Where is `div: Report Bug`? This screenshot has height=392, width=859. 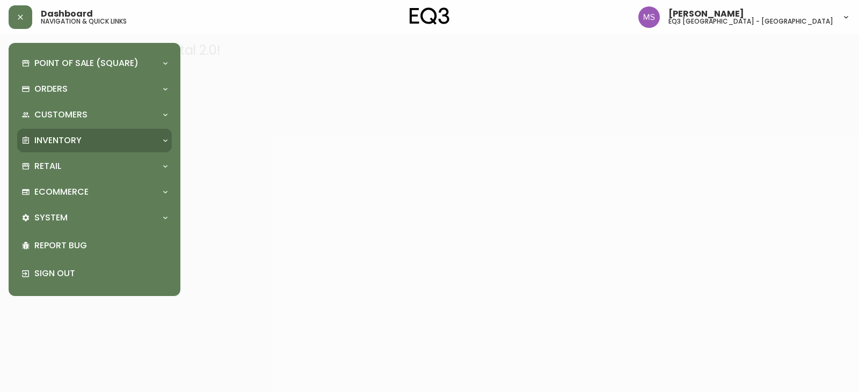 div: Report Bug is located at coordinates (94, 246).